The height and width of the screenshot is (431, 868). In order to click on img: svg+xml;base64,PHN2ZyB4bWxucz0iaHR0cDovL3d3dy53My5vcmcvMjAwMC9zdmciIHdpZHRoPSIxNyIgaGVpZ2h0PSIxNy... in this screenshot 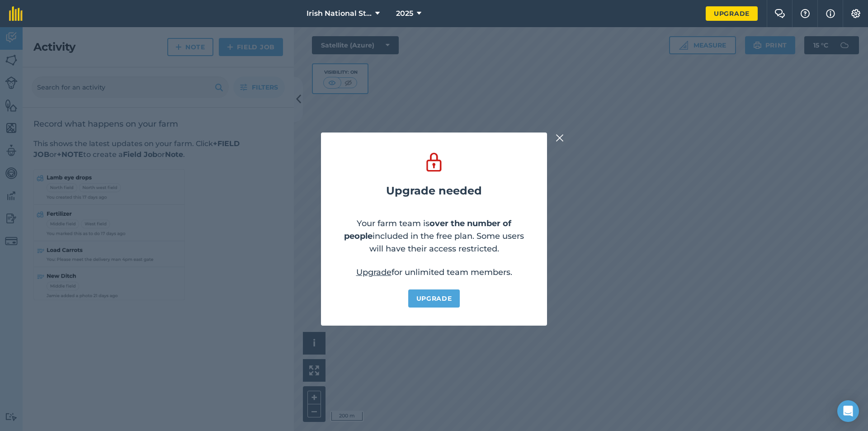, I will do `click(830, 13)`.